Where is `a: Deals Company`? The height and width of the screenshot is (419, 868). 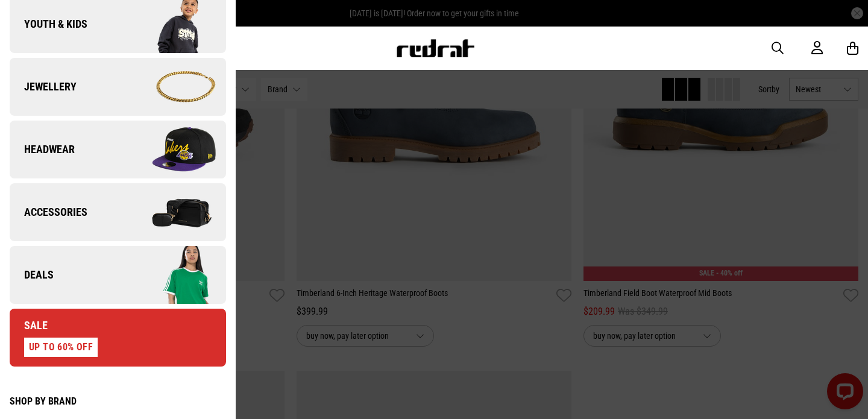
a: Deals Company is located at coordinates (118, 275).